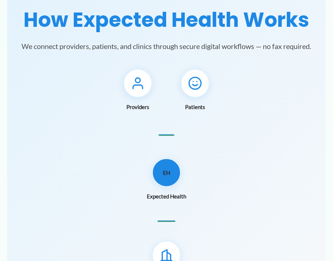  What do you see at coordinates (166, 20) in the screenshot?
I see `h1: How Expected Health Works` at bounding box center [166, 20].